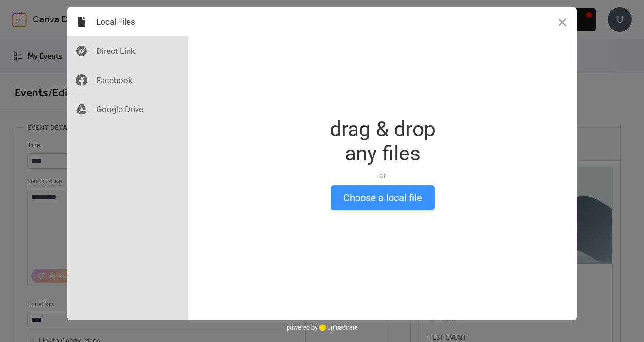 The height and width of the screenshot is (342, 644). I want to click on div: Local Files, so click(127, 21).